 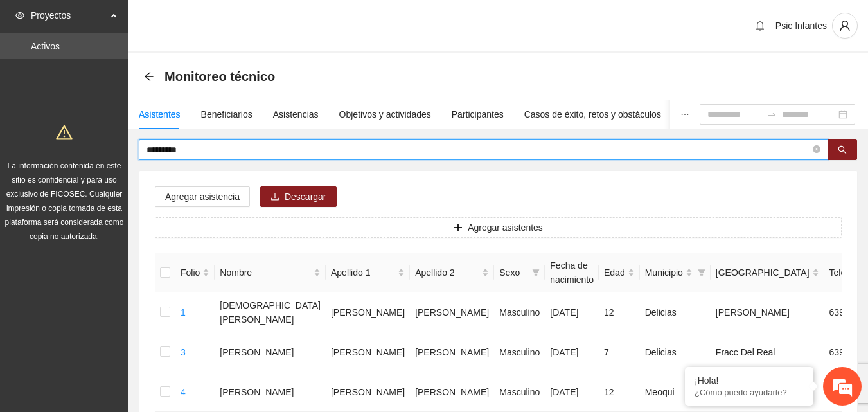 I want to click on span: eye, so click(x=20, y=16).